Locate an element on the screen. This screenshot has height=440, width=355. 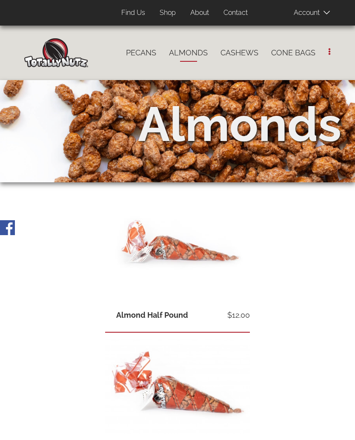
a: Almonds is located at coordinates (188, 53).